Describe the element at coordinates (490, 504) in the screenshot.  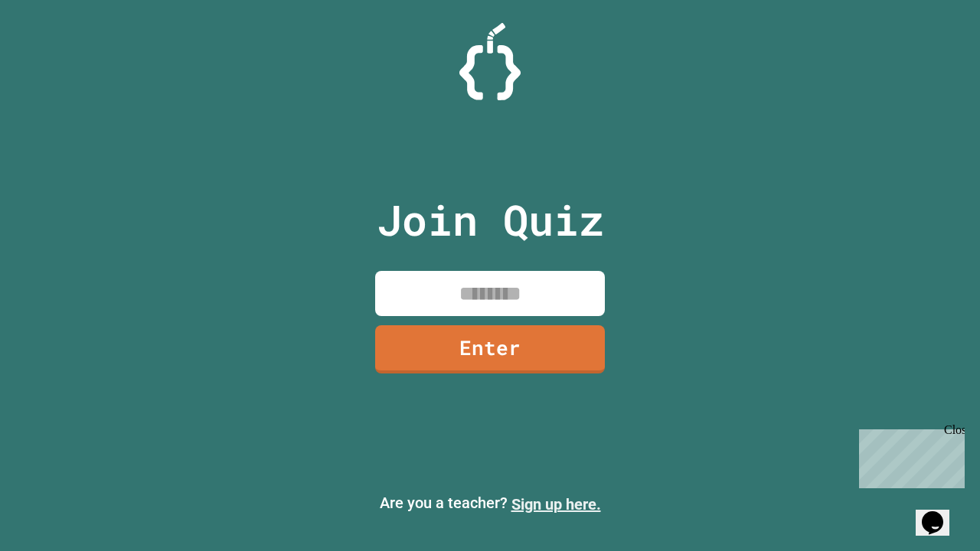
I see `p: Are you a teacher?` at that location.